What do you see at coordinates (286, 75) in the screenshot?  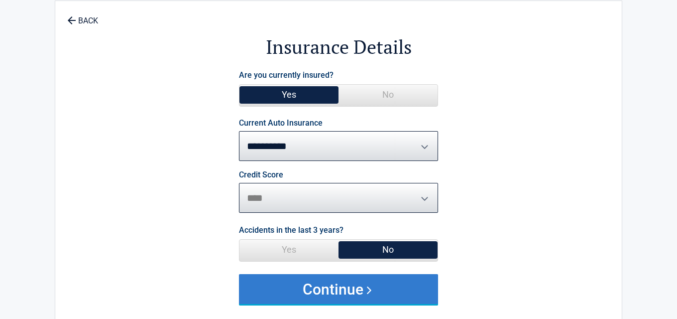 I see `label: Are you currently insured?` at bounding box center [286, 75].